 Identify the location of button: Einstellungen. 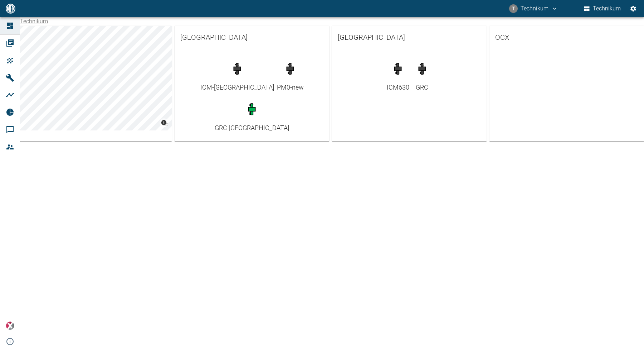
(634, 9).